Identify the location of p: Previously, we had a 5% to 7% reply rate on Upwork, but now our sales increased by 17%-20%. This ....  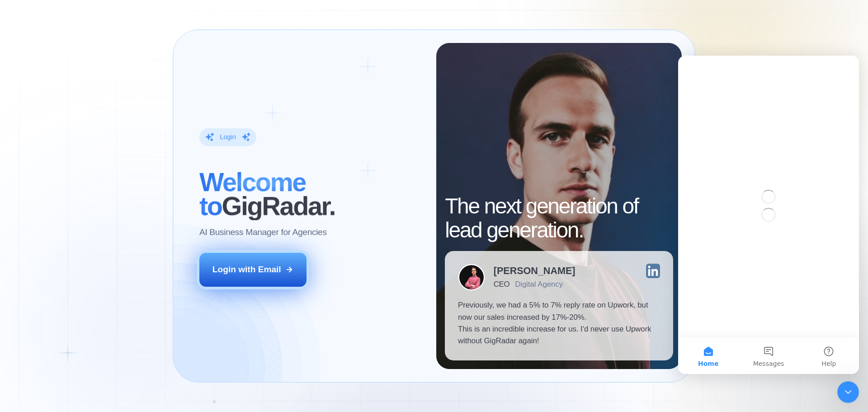
(559, 323).